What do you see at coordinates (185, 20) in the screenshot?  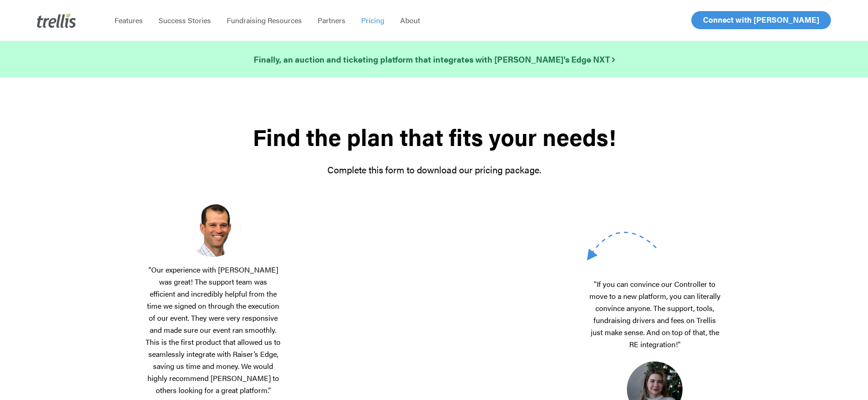 I see `span: Success Stories` at bounding box center [185, 20].